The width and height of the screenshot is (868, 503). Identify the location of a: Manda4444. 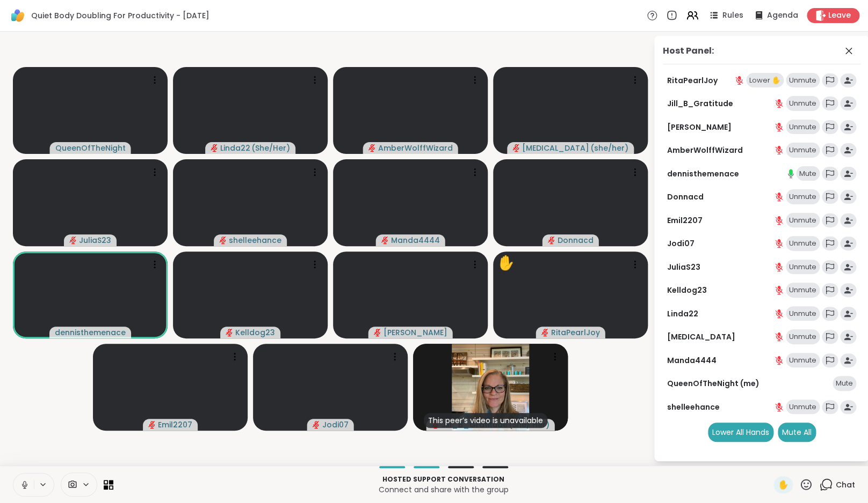
(691, 361).